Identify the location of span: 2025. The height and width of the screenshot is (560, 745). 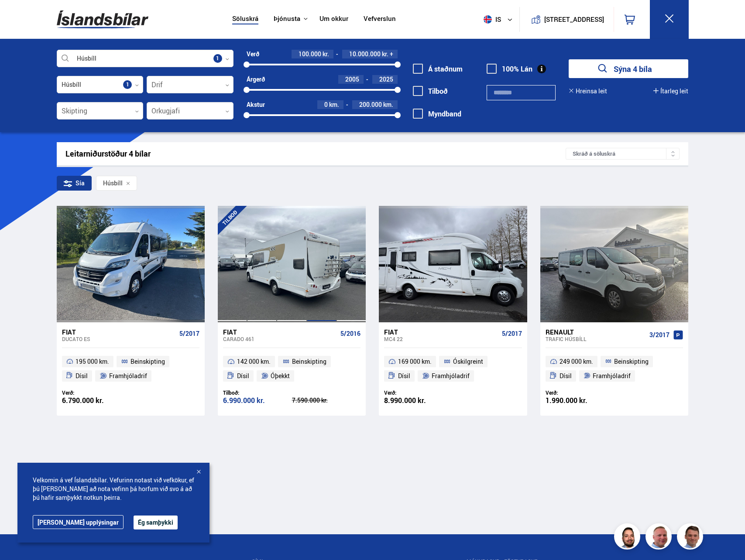
(386, 79).